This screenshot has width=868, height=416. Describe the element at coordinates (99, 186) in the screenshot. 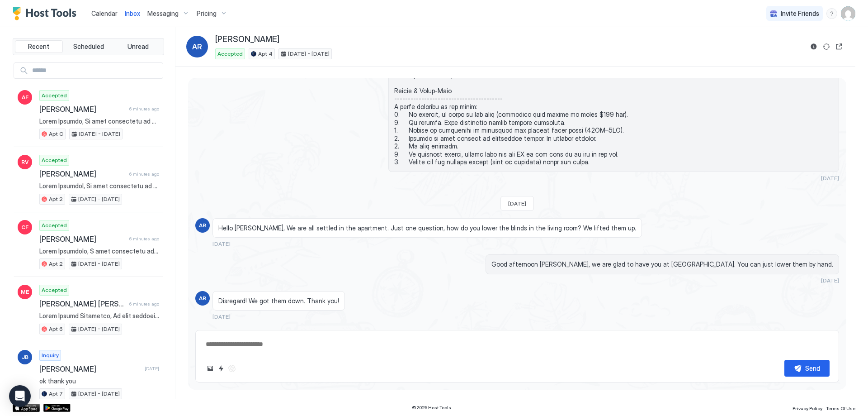

I see `span: Lorem Ipsumdol, Si amet consectetu ad elits doeiusmod, tempori utlabor et dolo magn al eni ADMI V...` at that location.